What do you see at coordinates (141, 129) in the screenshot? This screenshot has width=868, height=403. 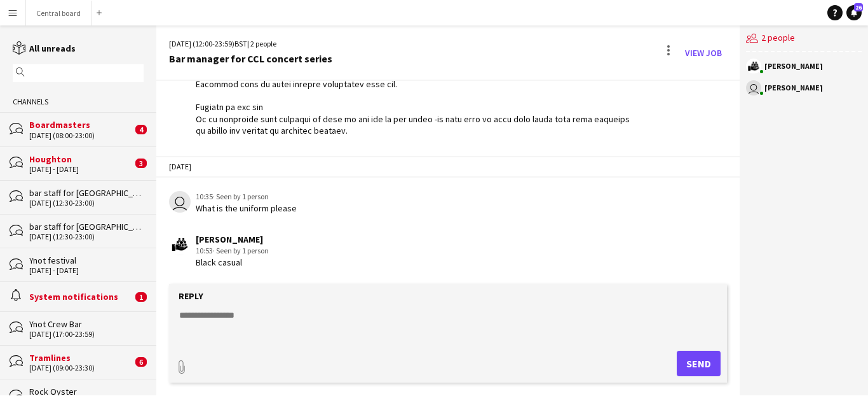 I see `span: 4` at bounding box center [141, 129].